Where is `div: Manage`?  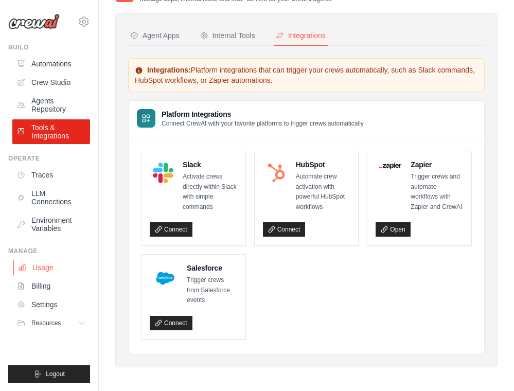 div: Manage is located at coordinates (49, 251).